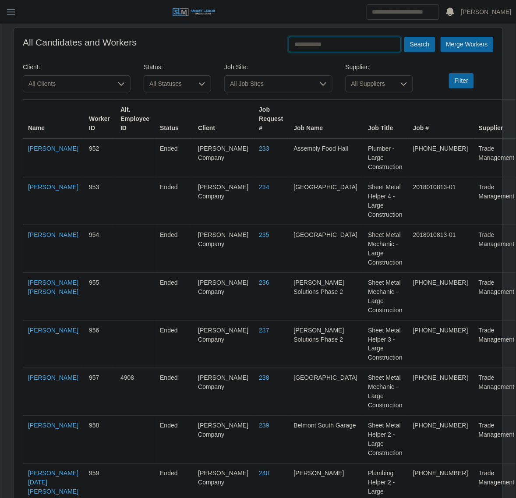 The image size is (516, 498). Describe the element at coordinates (32, 67) in the screenshot. I see `label: Client:` at that location.